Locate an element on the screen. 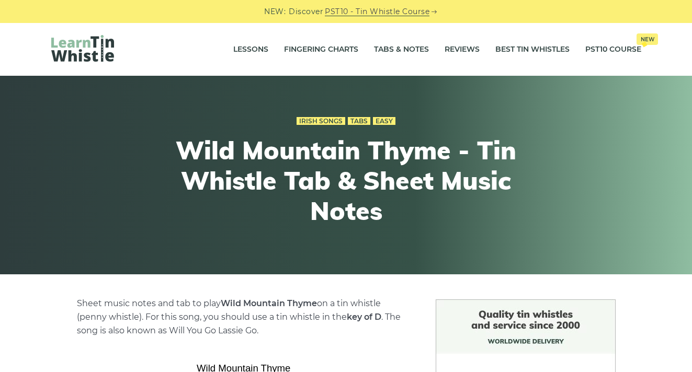 The height and width of the screenshot is (372, 692). a: Irish Songs is located at coordinates (320, 121).